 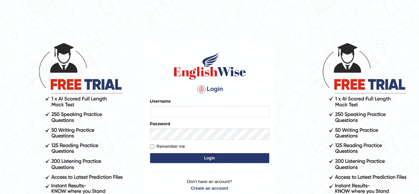 What do you see at coordinates (160, 123) in the screenshot?
I see `label: Password` at bounding box center [160, 123].